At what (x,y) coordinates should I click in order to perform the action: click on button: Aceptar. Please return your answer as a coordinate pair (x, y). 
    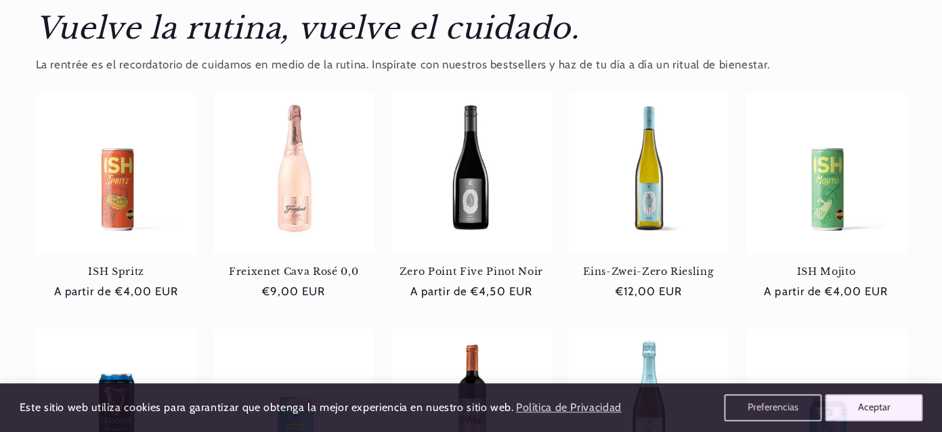
    Looking at the image, I should click on (874, 408).